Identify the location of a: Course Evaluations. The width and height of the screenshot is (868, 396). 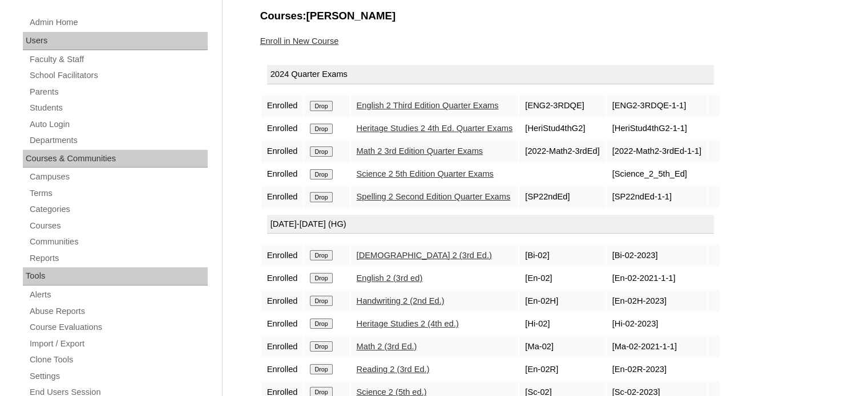
(118, 328).